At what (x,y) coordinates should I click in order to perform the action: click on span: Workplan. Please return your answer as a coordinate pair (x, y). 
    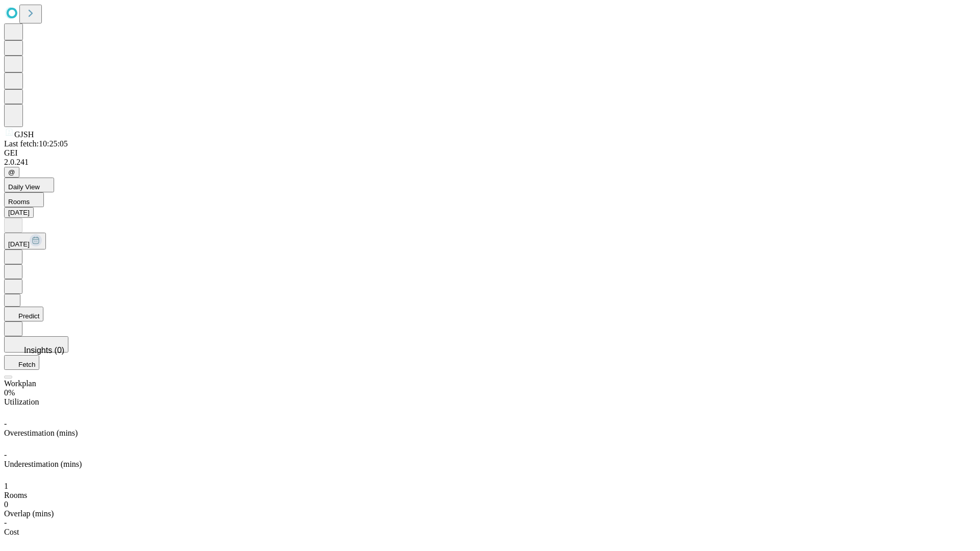
    Looking at the image, I should click on (20, 383).